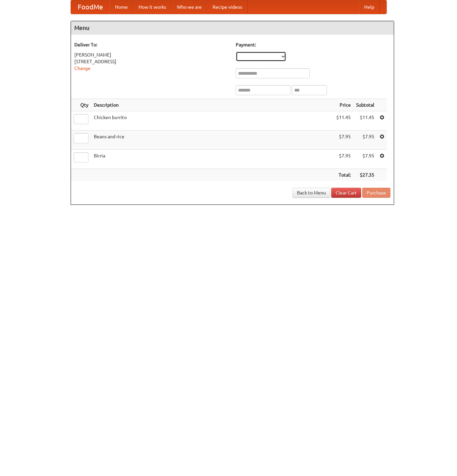 The width and height of the screenshot is (457, 476). What do you see at coordinates (189, 7) in the screenshot?
I see `a: Who we are` at bounding box center [189, 7].